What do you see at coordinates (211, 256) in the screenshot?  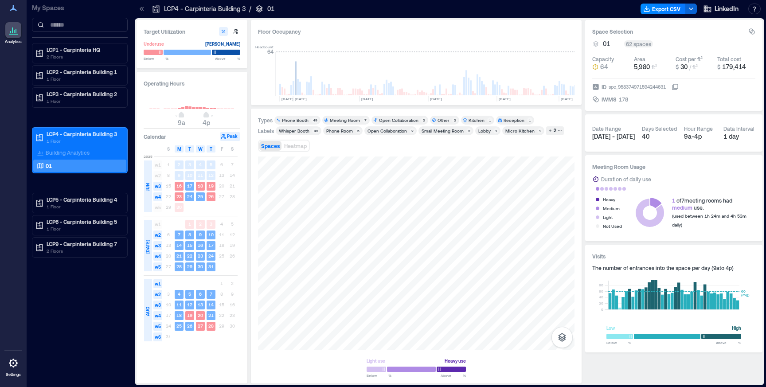 I see `text: 24` at bounding box center [211, 256].